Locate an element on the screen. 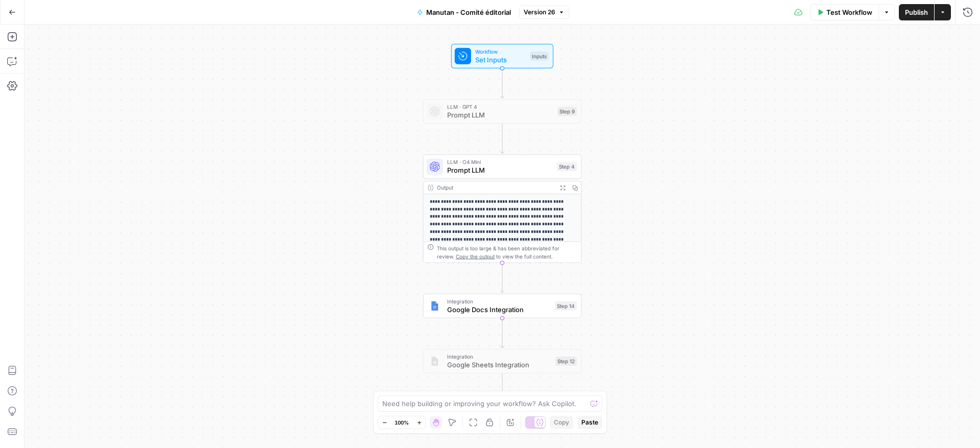 The width and height of the screenshot is (980, 448). div: IntegrationGoogle Sheets IntegrationStep 12 is located at coordinates (502, 361).